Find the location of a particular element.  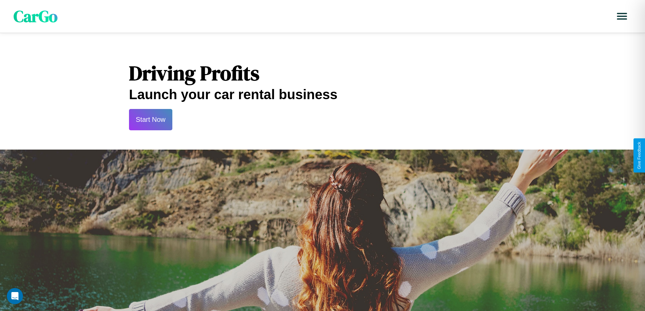

span: CarGo is located at coordinates (36, 16).